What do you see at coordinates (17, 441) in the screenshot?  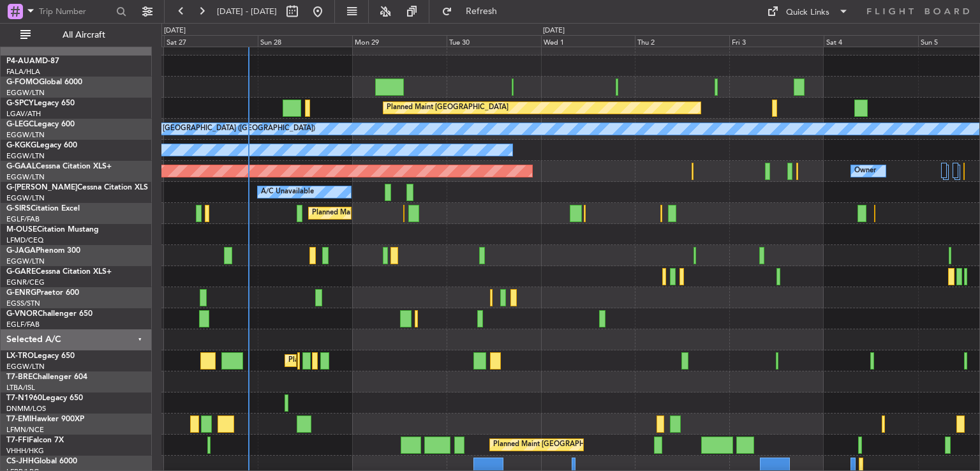 I see `span: T7-FFI` at bounding box center [17, 441].